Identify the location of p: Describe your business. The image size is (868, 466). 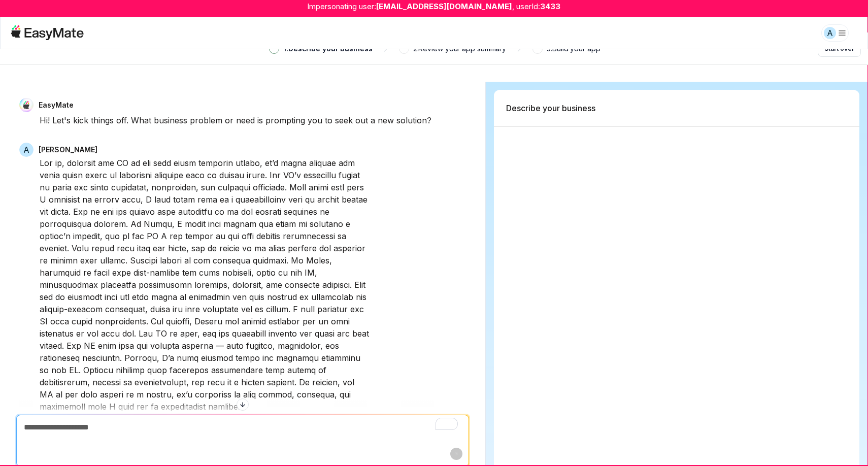
(550, 108).